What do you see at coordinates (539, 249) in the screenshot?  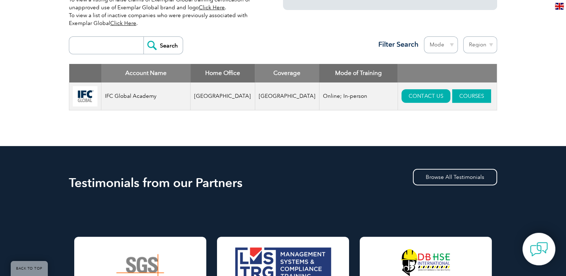 I see `img: contact-chat.png` at bounding box center [539, 249].